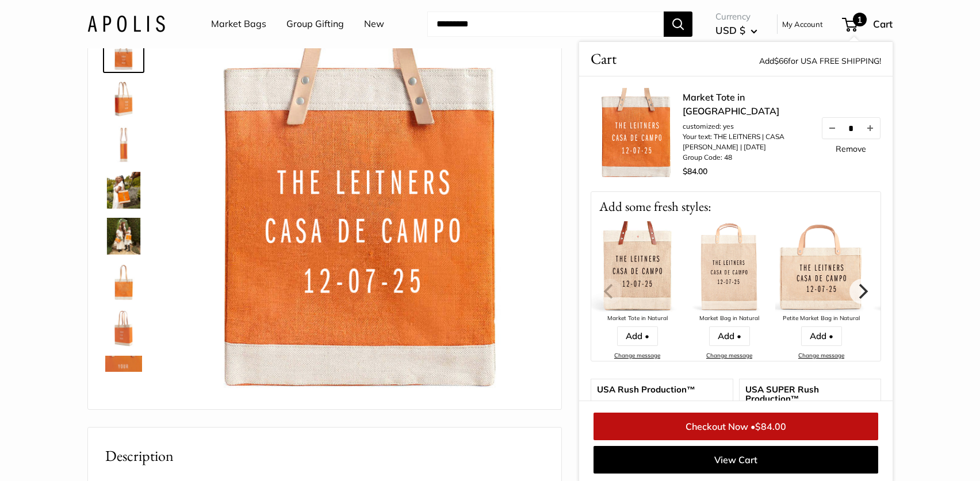 This screenshot has width=980, height=481. What do you see at coordinates (637, 318) in the screenshot?
I see `div: Market Tote in Natural` at bounding box center [637, 318].